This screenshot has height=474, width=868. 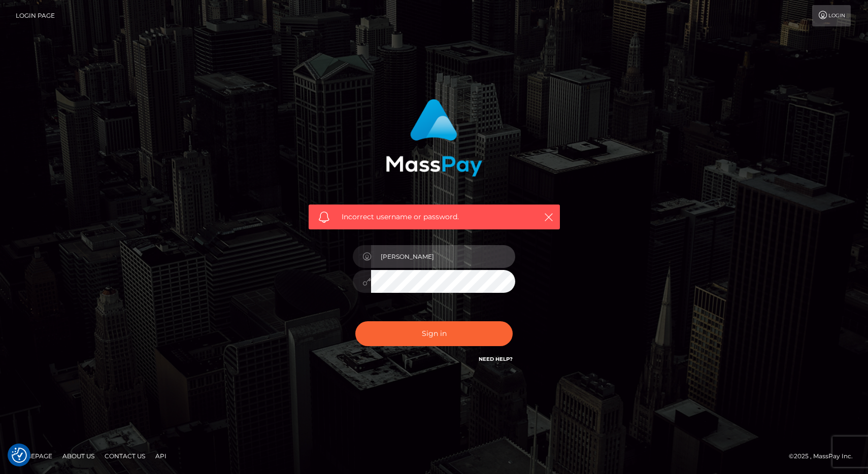 I want to click on div: © 2025 , MassPay Inc., so click(x=824, y=456).